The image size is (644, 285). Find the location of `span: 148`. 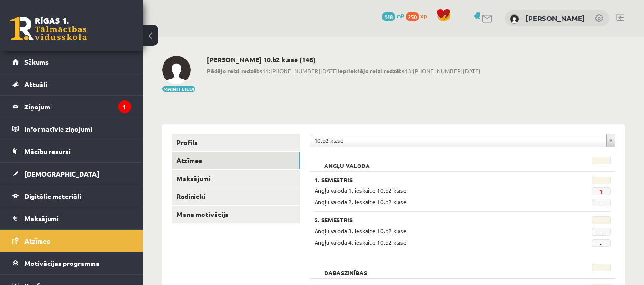

span: 148 is located at coordinates (388, 16).